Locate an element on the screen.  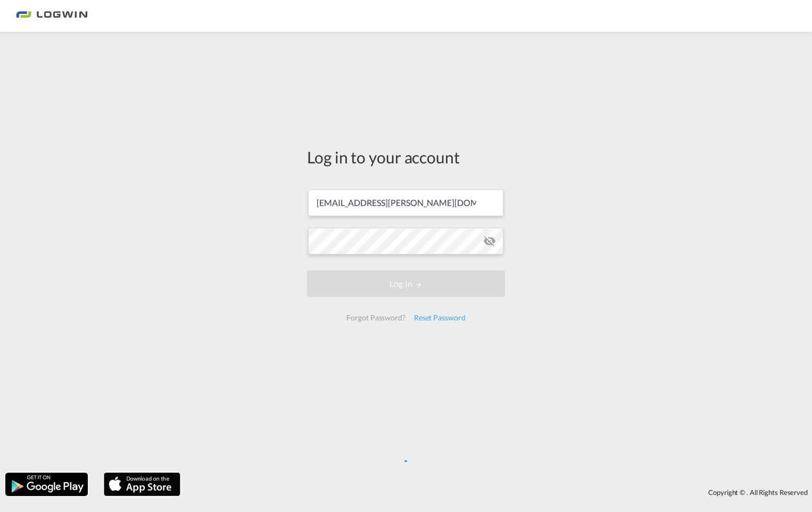
md-icon: icon-eye-off is located at coordinates (490, 241).